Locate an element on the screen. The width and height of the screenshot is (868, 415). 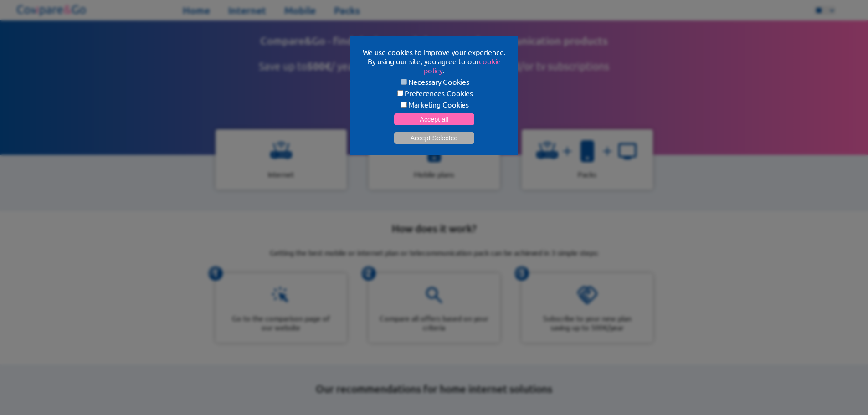
button: Accept Selected is located at coordinates (434, 138).